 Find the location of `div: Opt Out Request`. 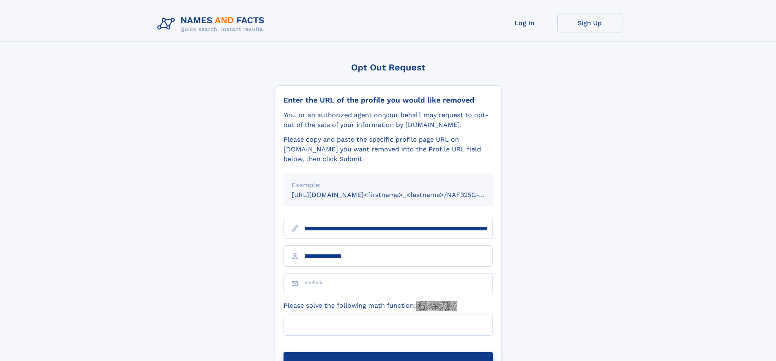

div: Opt Out Request is located at coordinates (388, 67).